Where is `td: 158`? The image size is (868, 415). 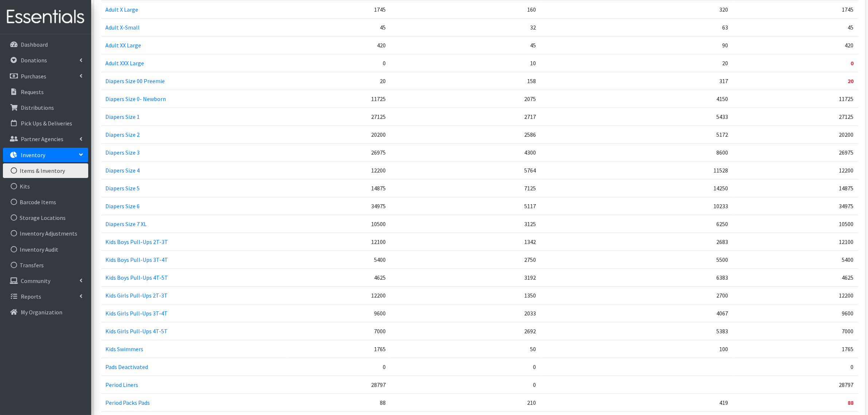
td: 158 is located at coordinates (465, 81).